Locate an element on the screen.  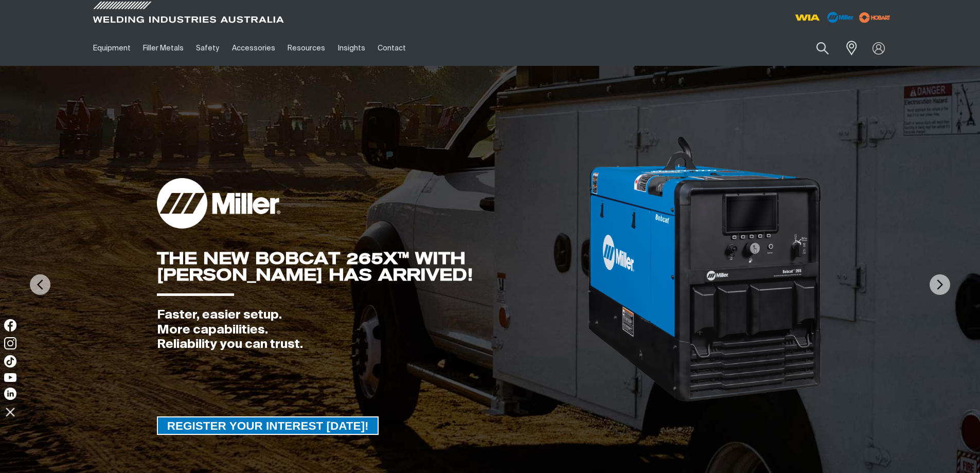
a: Resources is located at coordinates (306, 48).